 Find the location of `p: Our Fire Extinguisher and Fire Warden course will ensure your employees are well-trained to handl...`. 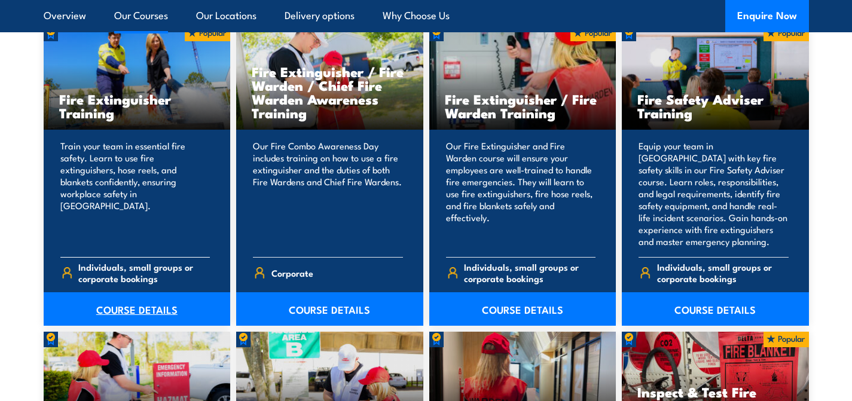

p: Our Fire Extinguisher and Fire Warden course will ensure your employees are well-trained to handl... is located at coordinates (521, 194).